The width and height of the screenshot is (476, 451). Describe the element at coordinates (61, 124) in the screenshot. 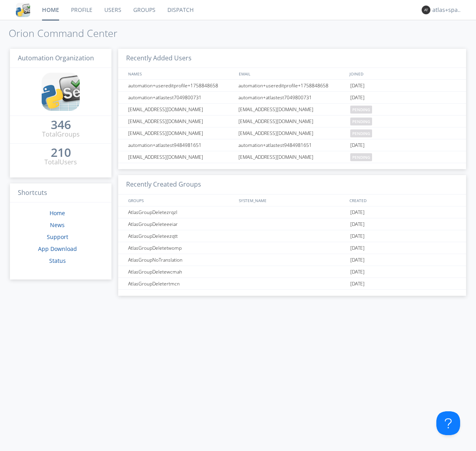

I see `div: 346` at that location.